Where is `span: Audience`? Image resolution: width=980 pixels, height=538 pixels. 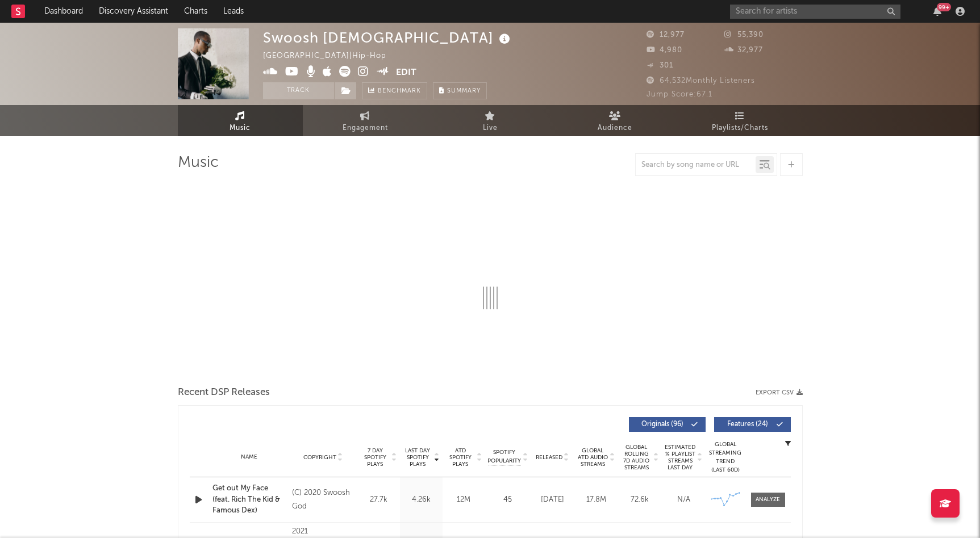 span: Audience is located at coordinates (615, 128).